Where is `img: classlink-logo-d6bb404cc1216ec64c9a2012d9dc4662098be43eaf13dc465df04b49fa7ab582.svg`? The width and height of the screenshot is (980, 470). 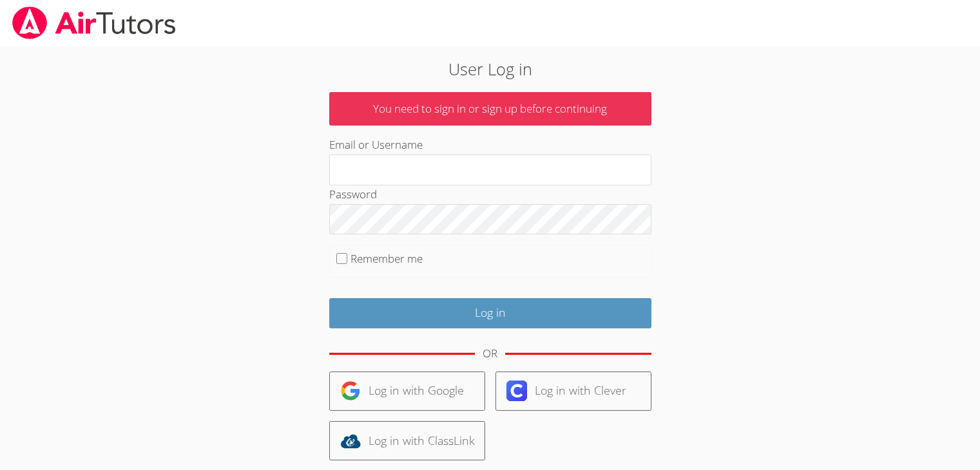
img: classlink-logo-d6bb404cc1216ec64c9a2012d9dc4662098be43eaf13dc465df04b49fa7ab582.svg is located at coordinates (351, 441).